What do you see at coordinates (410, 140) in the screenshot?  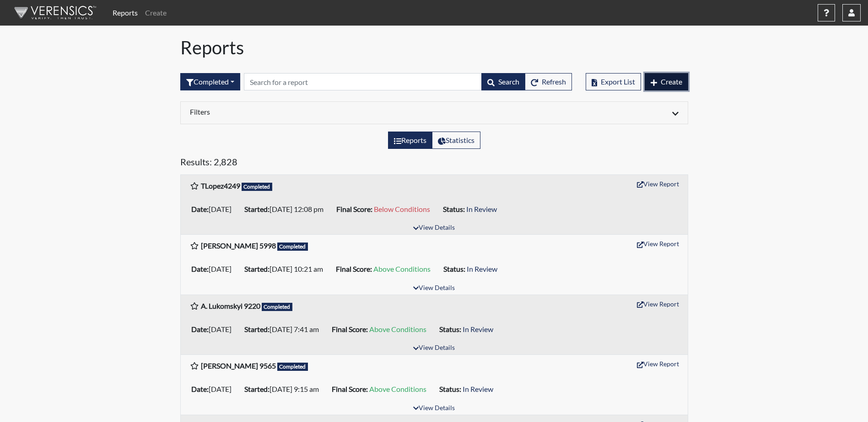 I see `label: View the list of reports` at bounding box center [410, 140].